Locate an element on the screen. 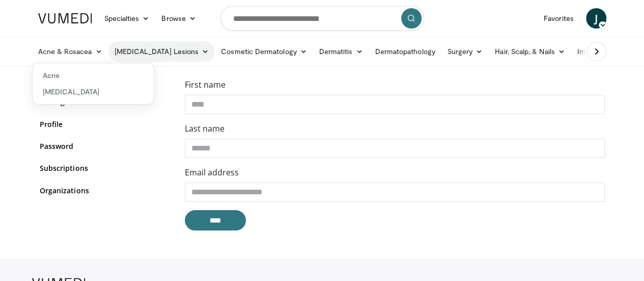 The width and height of the screenshot is (644, 281). a: Acne & Rosacea is located at coordinates (71, 52).